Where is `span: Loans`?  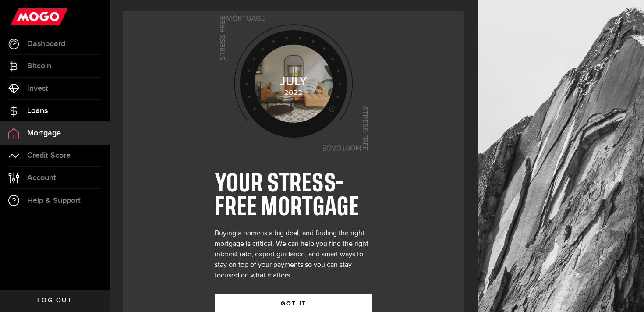 span: Loans is located at coordinates (37, 111).